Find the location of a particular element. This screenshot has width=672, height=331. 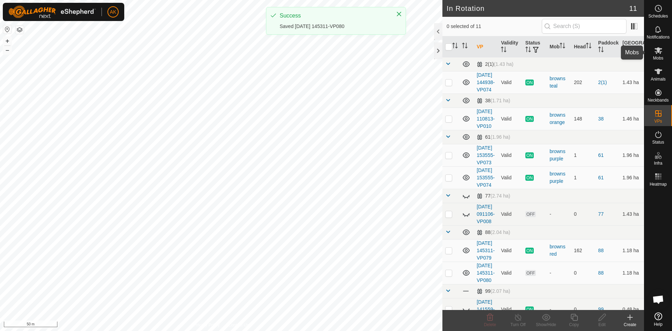

span: (1.71 ha) is located at coordinates (501, 100).